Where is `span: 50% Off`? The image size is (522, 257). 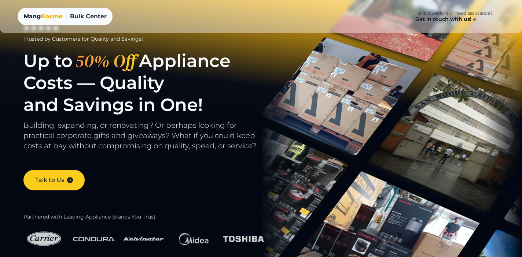 span: 50% Off is located at coordinates (105, 61).